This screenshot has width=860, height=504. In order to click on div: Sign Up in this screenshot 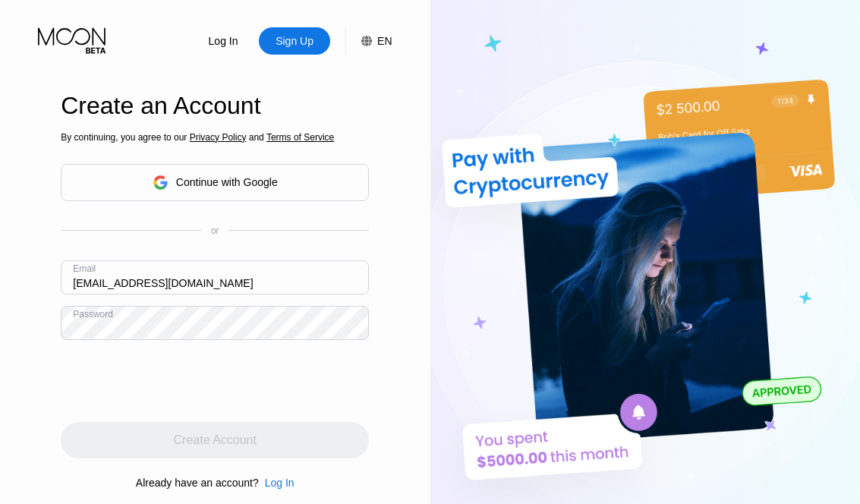, I will do `click(294, 41)`.